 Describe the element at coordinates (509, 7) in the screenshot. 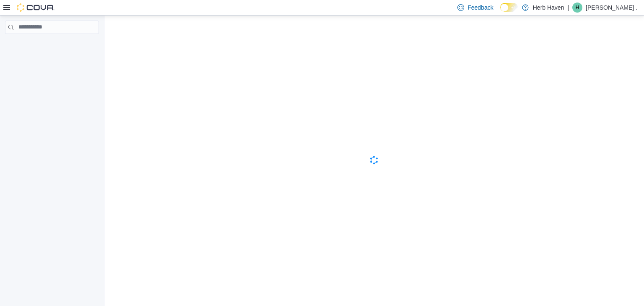

I see `input: Dark Mode` at that location.